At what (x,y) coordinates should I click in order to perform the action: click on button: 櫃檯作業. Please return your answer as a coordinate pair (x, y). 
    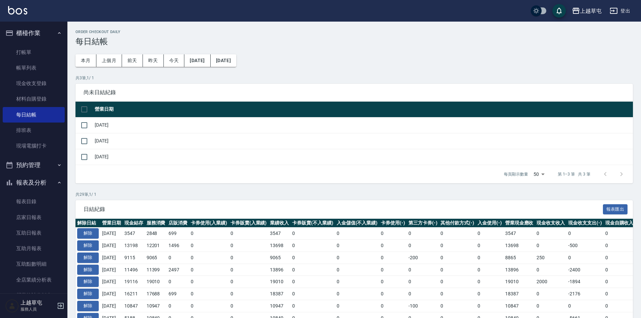
    Looking at the image, I should click on (34, 33).